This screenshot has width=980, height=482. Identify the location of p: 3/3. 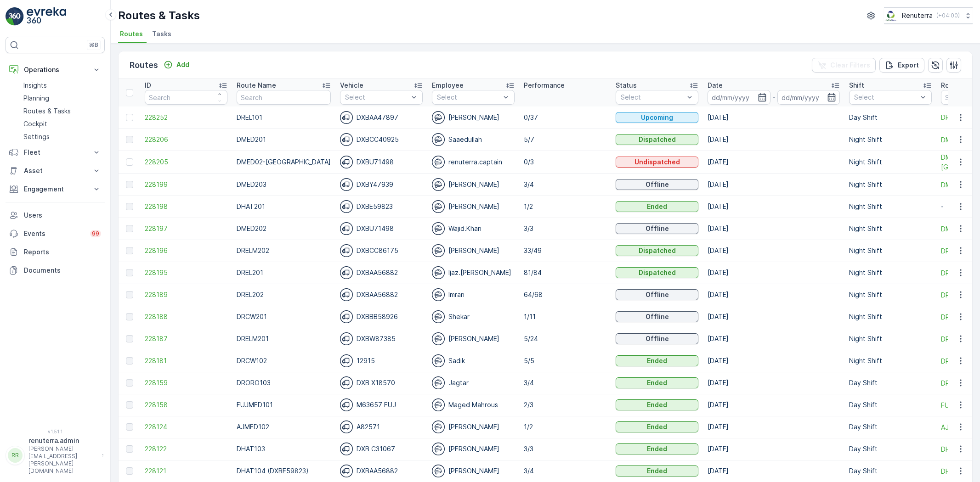
(565, 449).